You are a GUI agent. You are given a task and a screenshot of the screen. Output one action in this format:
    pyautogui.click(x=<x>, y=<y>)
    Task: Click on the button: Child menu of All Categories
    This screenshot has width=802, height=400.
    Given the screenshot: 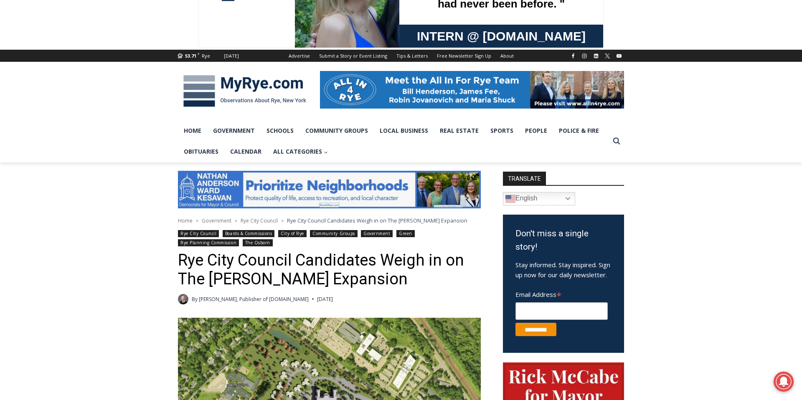 What is the action you would take?
    pyautogui.click(x=300, y=152)
    